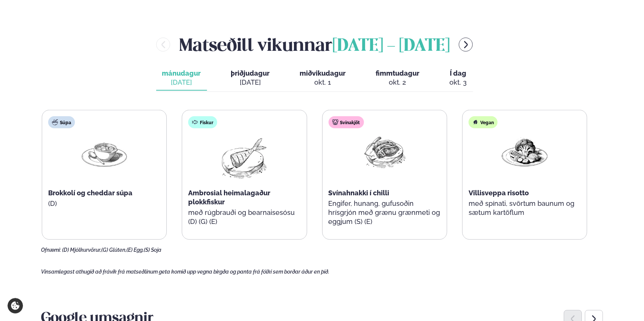 The image size is (644, 321). What do you see at coordinates (104, 152) in the screenshot?
I see `img: Soup.png` at bounding box center [104, 152].